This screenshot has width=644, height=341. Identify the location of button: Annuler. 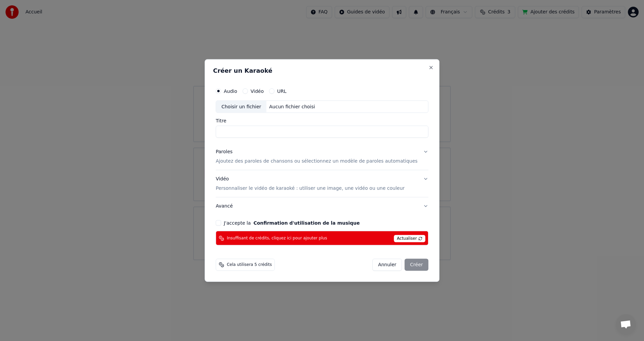
(387, 265).